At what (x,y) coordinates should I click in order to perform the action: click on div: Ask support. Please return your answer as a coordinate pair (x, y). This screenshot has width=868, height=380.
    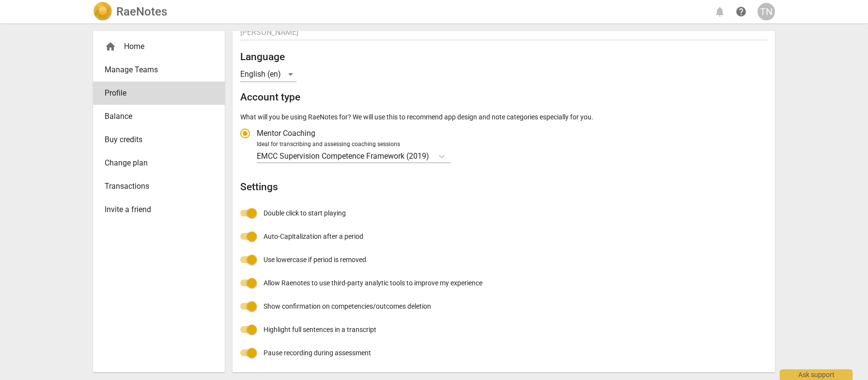
    Looking at the image, I should click on (817, 374).